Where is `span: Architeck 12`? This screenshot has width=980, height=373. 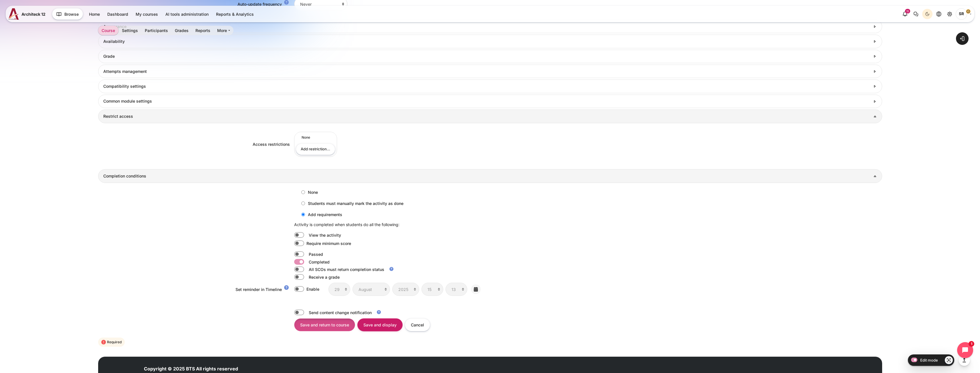
span: Architeck 12 is located at coordinates (34, 14).